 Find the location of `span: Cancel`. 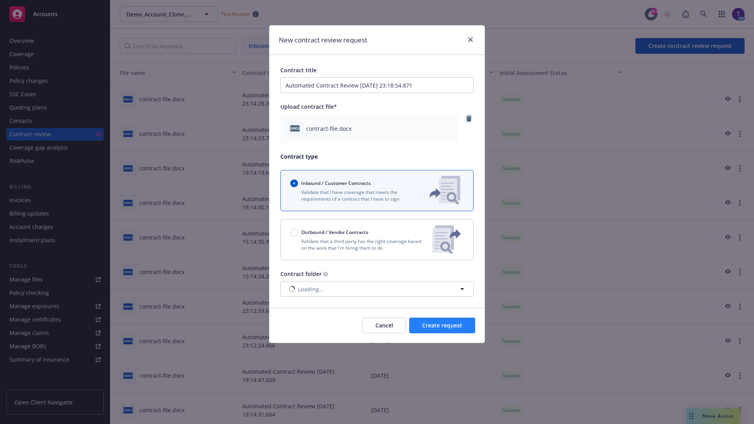

span: Cancel is located at coordinates (384, 325).